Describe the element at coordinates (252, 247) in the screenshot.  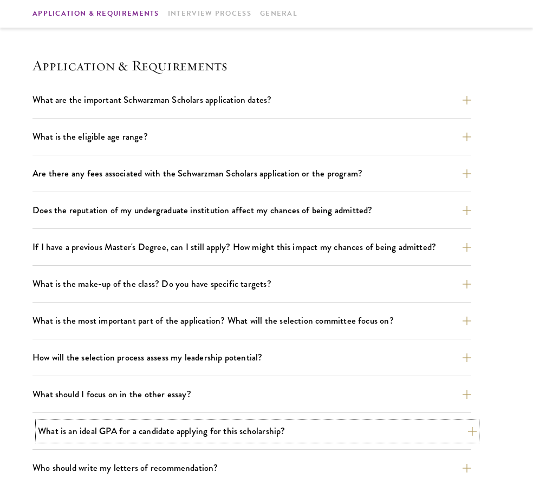
I see `button: If I have a previous Master's Degree, can I still apply? How might this impact my chances of bein...` at that location.